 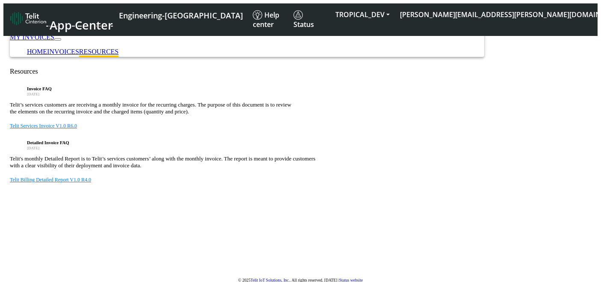 I want to click on div: Resources, so click(x=300, y=71).